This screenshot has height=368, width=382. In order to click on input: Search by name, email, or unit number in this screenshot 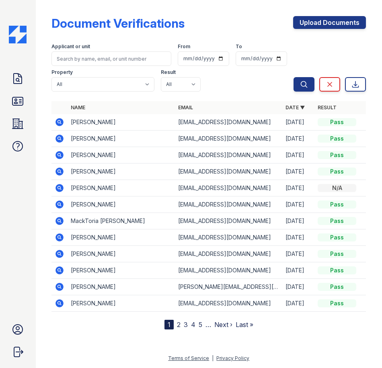, I will do `click(111, 59)`.